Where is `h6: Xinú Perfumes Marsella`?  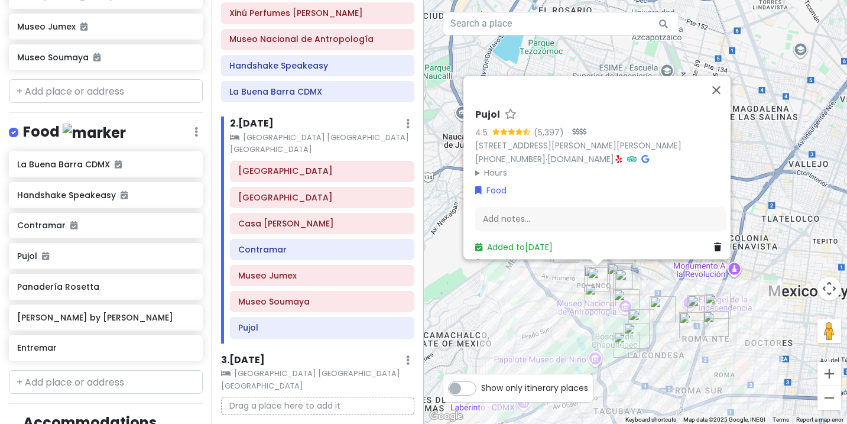
h6: Xinú Perfumes Marsella is located at coordinates (317, 13).